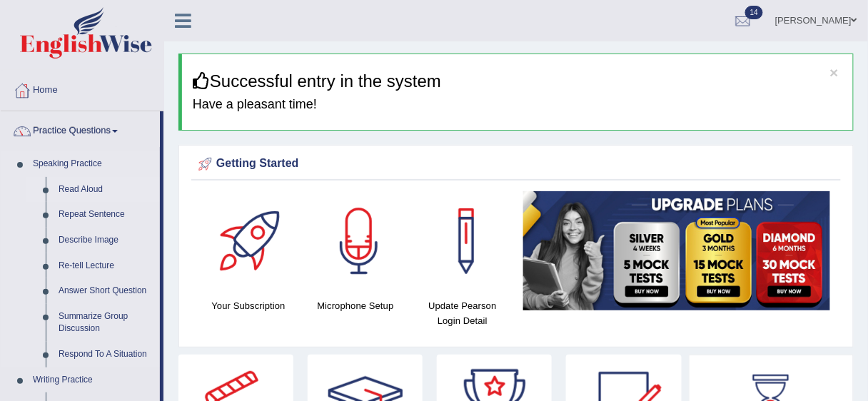  Describe the element at coordinates (106, 291) in the screenshot. I see `a: Answer Short Question` at that location.